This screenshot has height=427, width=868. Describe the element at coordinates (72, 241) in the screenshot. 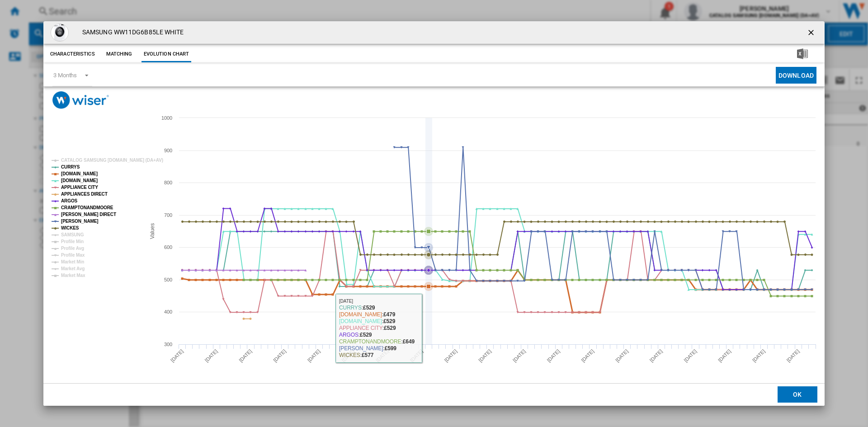

I see `tspan: Profile Min` at that location.